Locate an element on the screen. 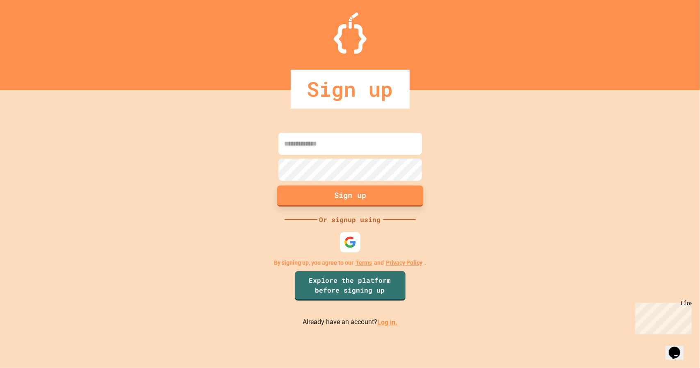  div: Sign up is located at coordinates (350, 89).